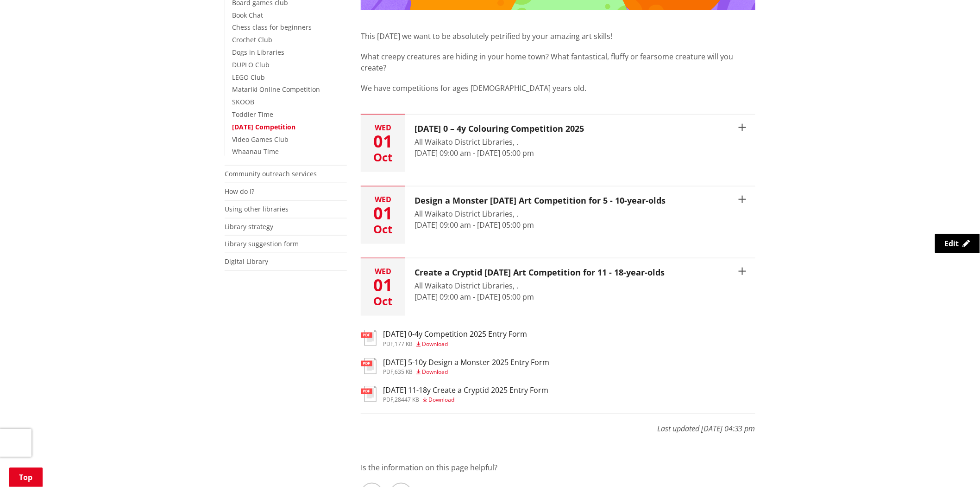  Describe the element at coordinates (240, 191) in the screenshot. I see `a: How do I?` at that location.